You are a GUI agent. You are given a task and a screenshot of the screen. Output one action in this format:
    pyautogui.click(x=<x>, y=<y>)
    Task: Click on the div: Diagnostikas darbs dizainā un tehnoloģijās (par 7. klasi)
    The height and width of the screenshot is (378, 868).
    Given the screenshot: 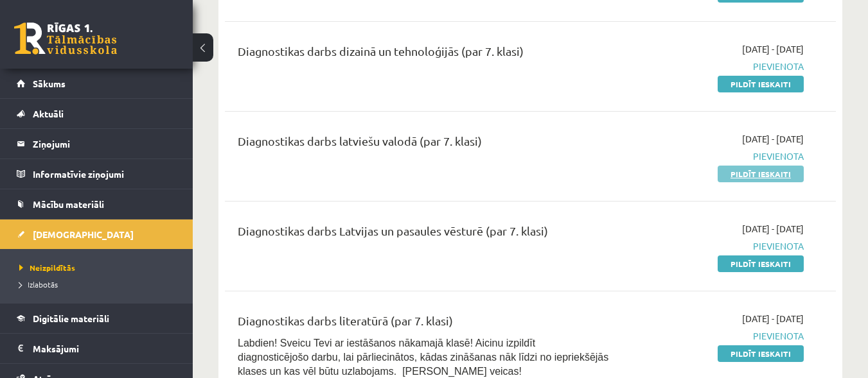 What is the action you would take?
    pyautogui.click(x=423, y=54)
    